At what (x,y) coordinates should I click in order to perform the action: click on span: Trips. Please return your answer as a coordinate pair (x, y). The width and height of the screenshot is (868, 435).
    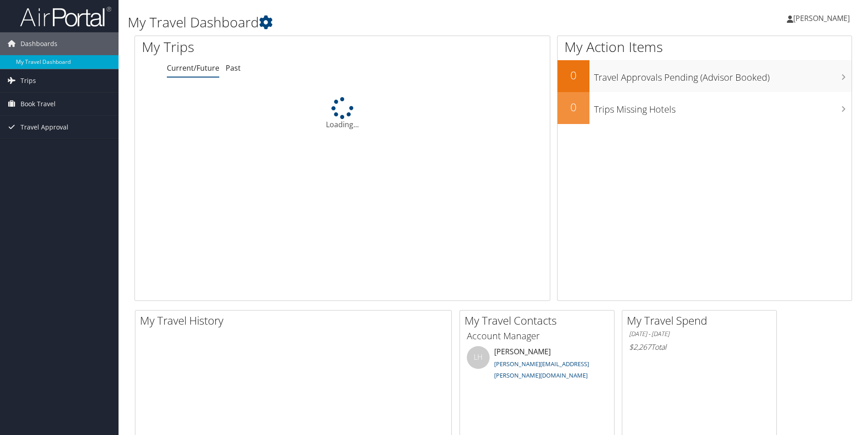
    Looking at the image, I should click on (29, 81).